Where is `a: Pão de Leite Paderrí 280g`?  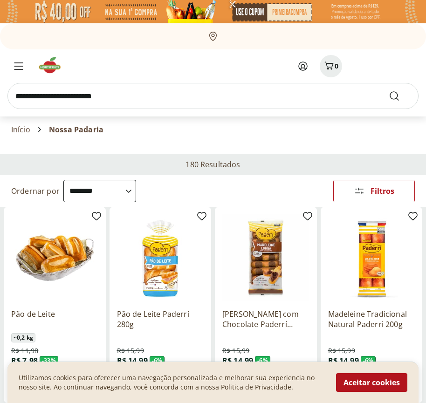
a: Pão de Leite Paderrí 280g is located at coordinates (160, 319).